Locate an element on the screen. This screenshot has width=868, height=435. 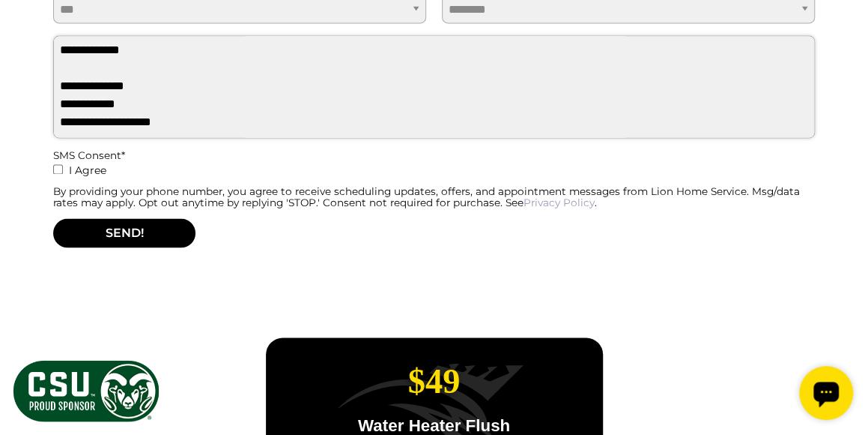
span: $49 is located at coordinates (435, 380).